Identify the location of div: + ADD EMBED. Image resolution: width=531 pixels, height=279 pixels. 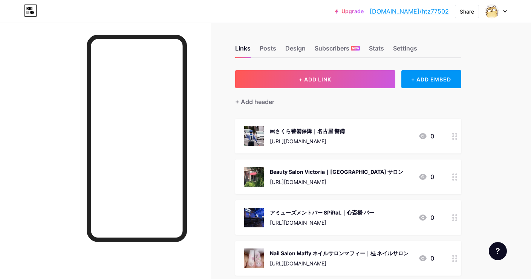
(431, 79).